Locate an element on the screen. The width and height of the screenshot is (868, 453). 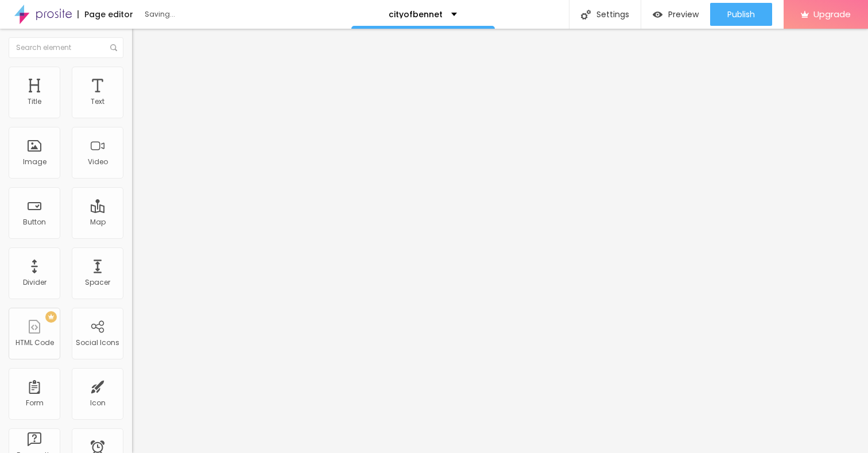
div: Button is located at coordinates (34, 222).